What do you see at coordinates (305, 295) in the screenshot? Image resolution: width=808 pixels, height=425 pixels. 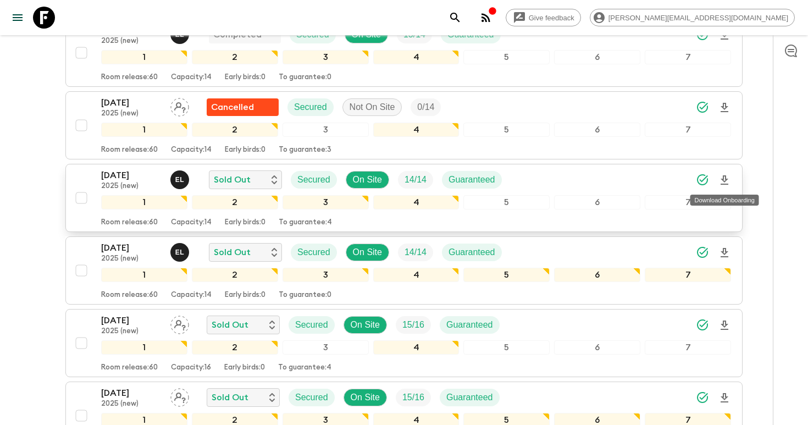 I see `p: To guarantee: 0` at bounding box center [305, 295].